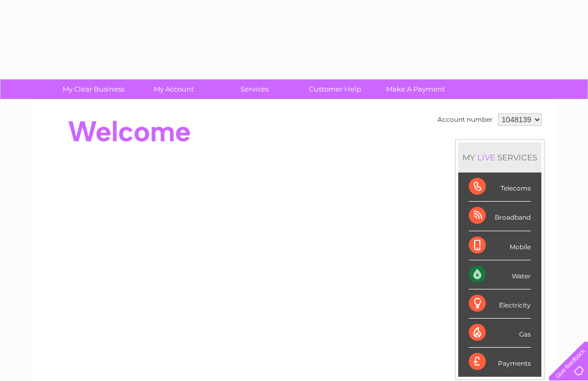 The width and height of the screenshot is (588, 381). I want to click on a: Customer Help, so click(335, 89).